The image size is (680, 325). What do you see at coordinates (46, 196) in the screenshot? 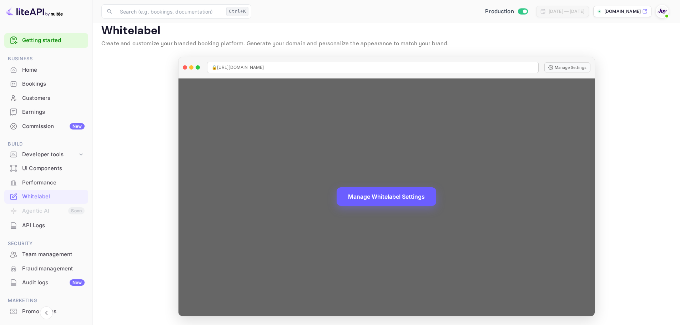
I see `a: Whitelabel` at bounding box center [46, 196].